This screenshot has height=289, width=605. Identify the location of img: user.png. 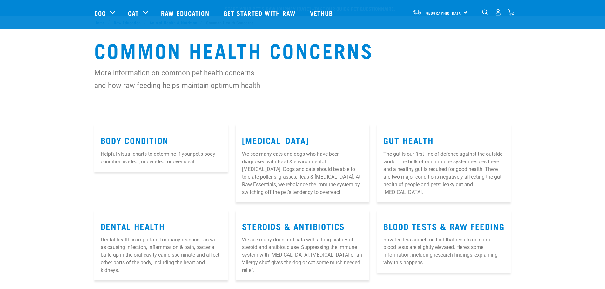
(498, 12).